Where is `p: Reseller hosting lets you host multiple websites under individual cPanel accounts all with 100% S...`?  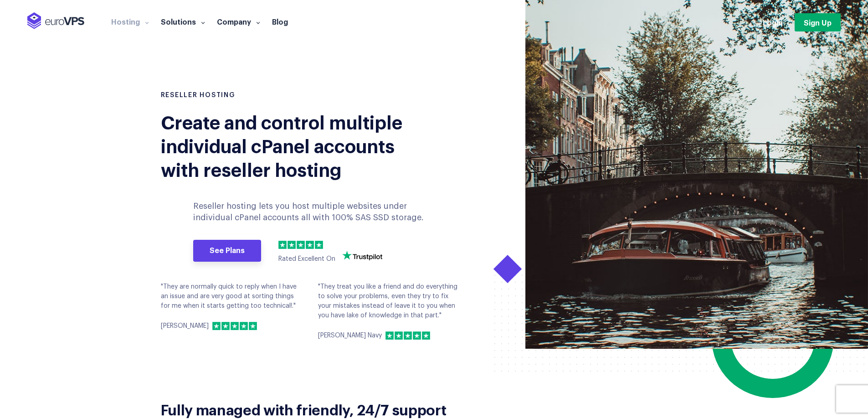
p: Reseller hosting lets you host multiple websites under individual cPanel accounts all with 100% S... is located at coordinates (310, 212).